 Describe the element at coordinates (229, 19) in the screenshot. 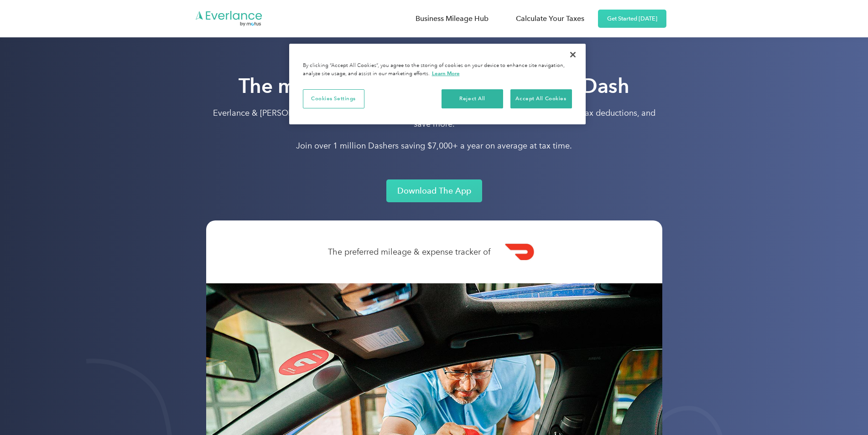

I see `img: Everlance logo` at that location.